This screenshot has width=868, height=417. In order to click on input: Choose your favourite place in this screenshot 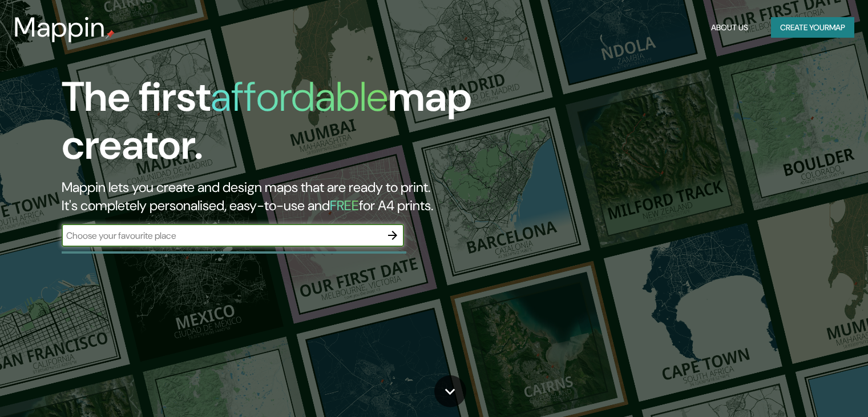, I will do `click(222, 235)`.